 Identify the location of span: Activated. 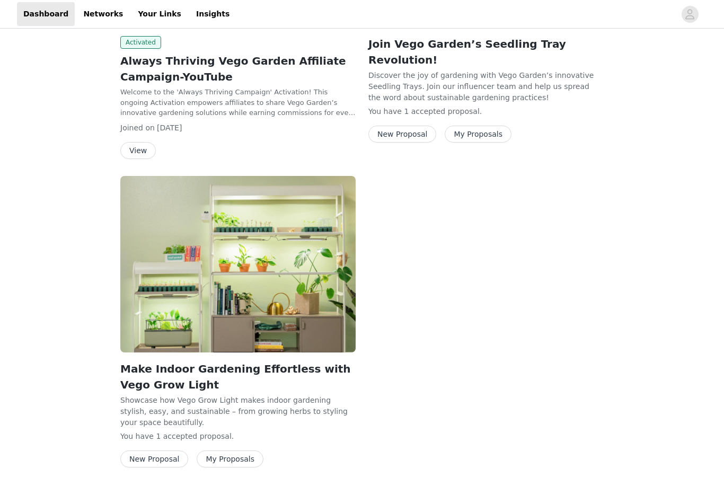
(140, 42).